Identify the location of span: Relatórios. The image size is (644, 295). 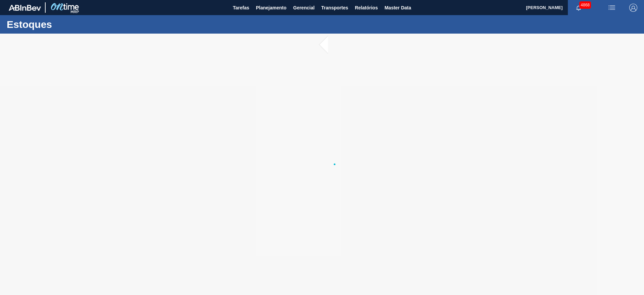
(366, 8).